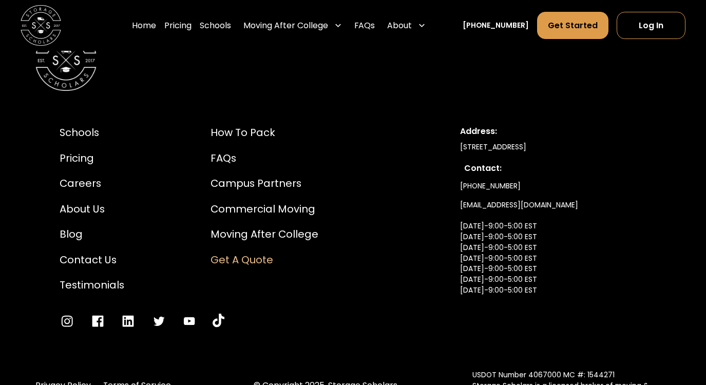  I want to click on a: Blog, so click(92, 235).